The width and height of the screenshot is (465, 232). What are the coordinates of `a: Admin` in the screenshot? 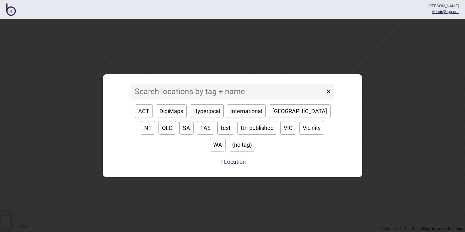 It's located at (438, 11).